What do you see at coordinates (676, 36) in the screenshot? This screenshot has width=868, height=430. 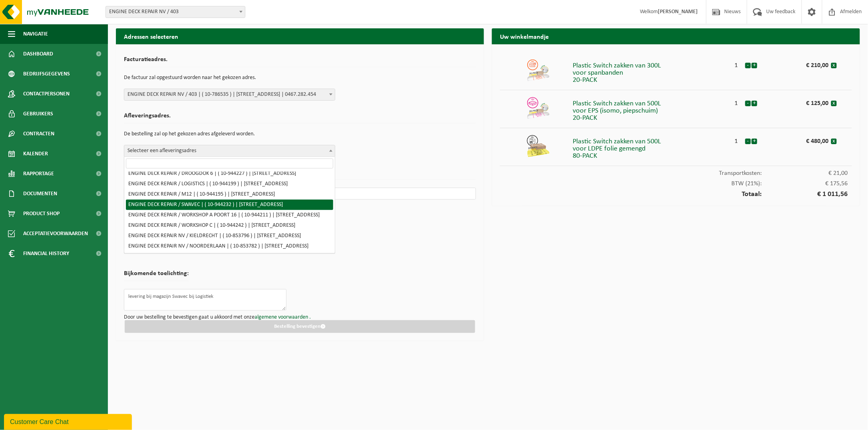 I see `h2: Uw winkelmandje` at bounding box center [676, 36].